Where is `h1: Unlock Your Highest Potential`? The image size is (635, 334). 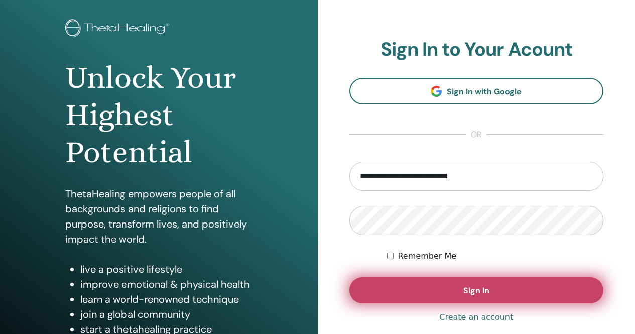
h1: Unlock Your Highest Potential is located at coordinates (159, 115).